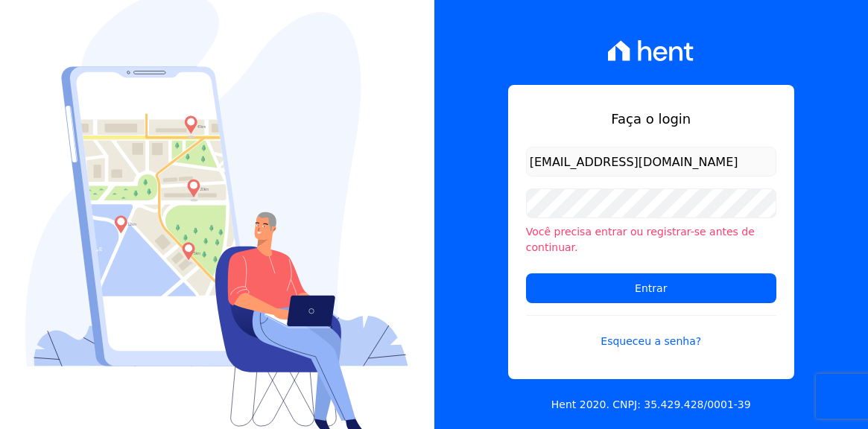 This screenshot has height=429, width=868. What do you see at coordinates (651, 162) in the screenshot?
I see `input: Email` at bounding box center [651, 162].